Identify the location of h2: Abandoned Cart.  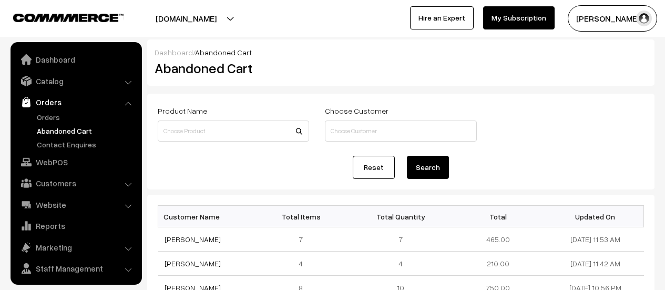
(231, 68).